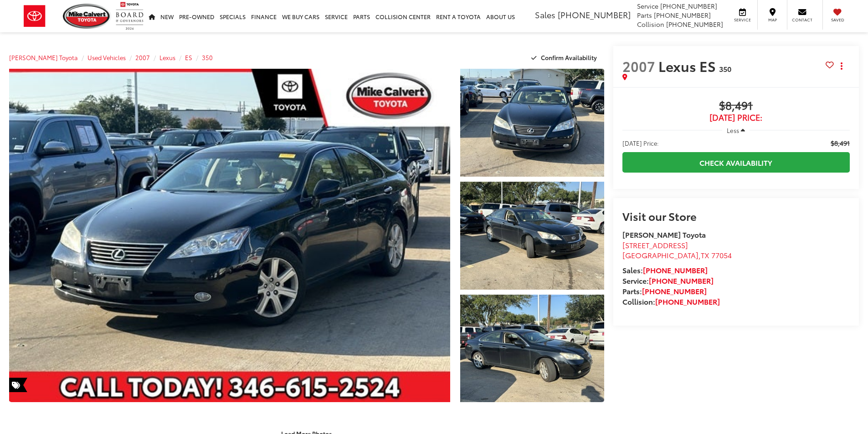 The width and height of the screenshot is (868, 434). Describe the element at coordinates (735, 216) in the screenshot. I see `h2: Visit our Store` at that location.